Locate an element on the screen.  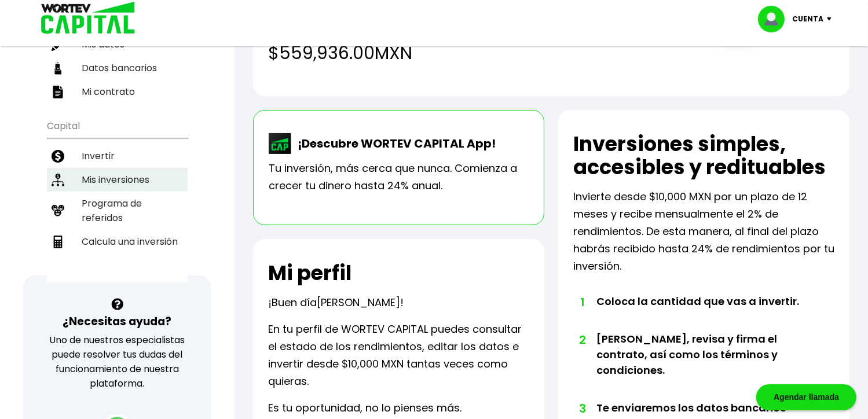
ul: Perfil is located at coordinates (117, 52).